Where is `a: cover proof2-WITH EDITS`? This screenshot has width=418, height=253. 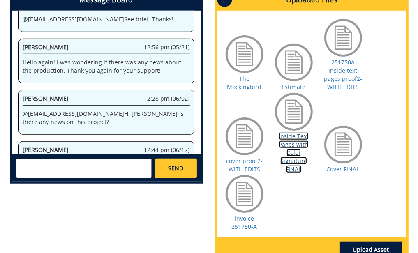
a: cover proof2-WITH EDITS is located at coordinates (244, 165).